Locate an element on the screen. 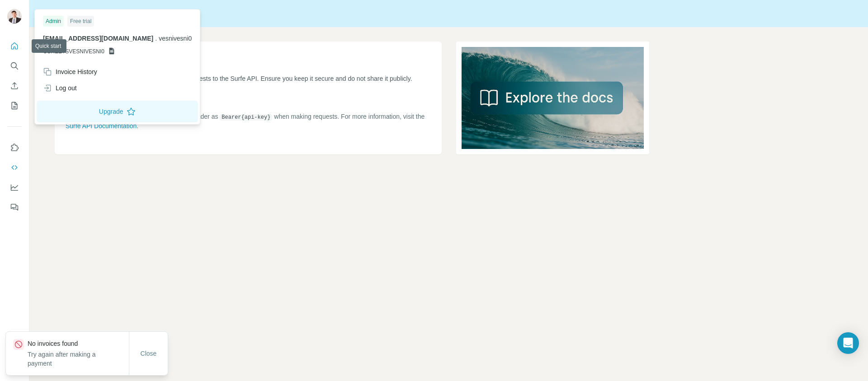 The height and width of the screenshot is (381, 868). button: Use Surfe API is located at coordinates (15, 167).